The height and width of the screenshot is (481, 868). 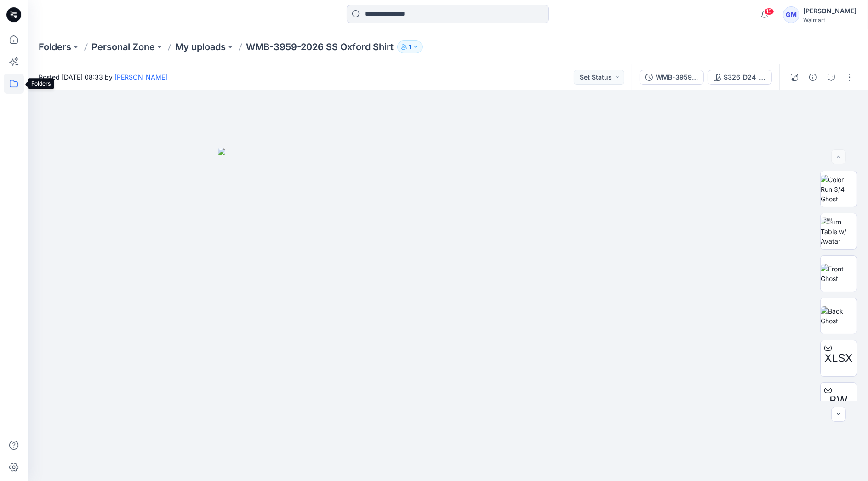 What do you see at coordinates (839, 400) in the screenshot?
I see `span: BW` at bounding box center [839, 400].